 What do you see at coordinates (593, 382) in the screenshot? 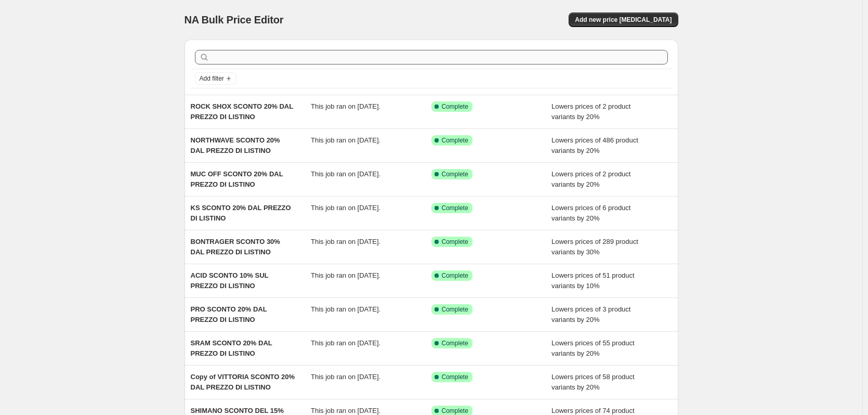
I see `span: Lowers prices of 58 product variants by 20%` at bounding box center [593, 382].